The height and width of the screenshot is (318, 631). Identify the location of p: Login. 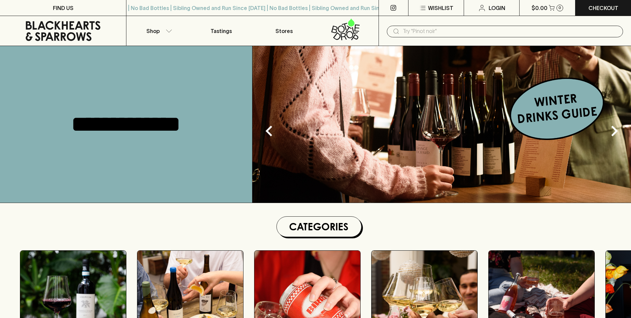
(497, 8).